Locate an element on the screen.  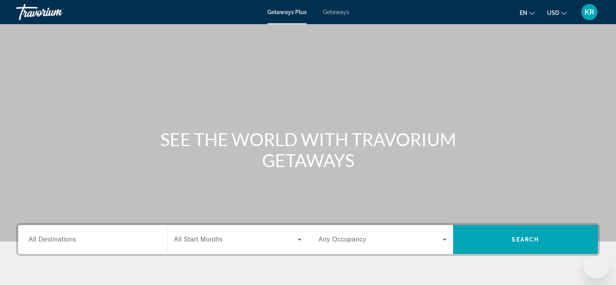
button: Search is located at coordinates (525, 240).